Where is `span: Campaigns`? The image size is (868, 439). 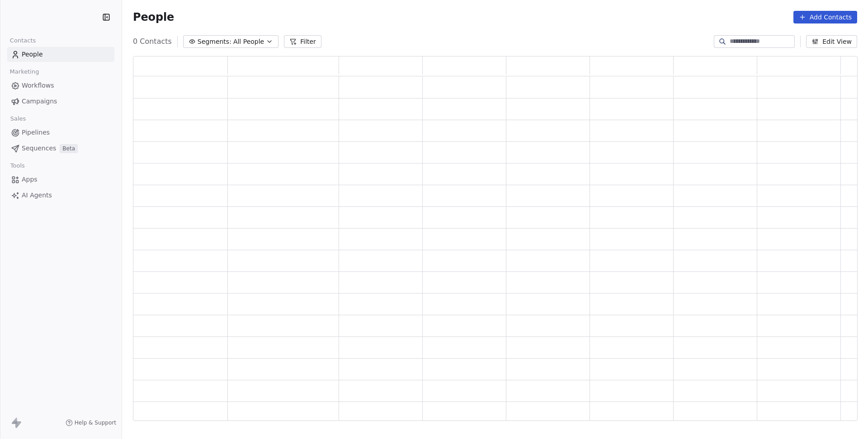
span: Campaigns is located at coordinates (39, 101).